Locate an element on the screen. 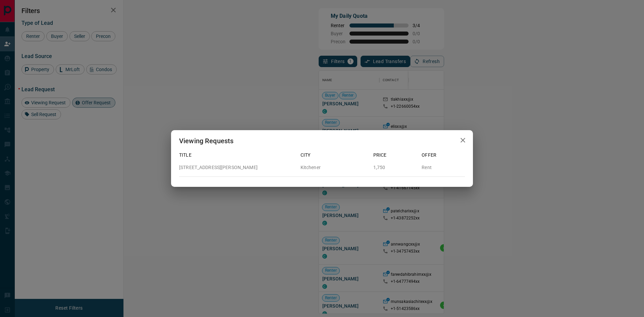 The height and width of the screenshot is (317, 644). p: Offer is located at coordinates (443, 155).